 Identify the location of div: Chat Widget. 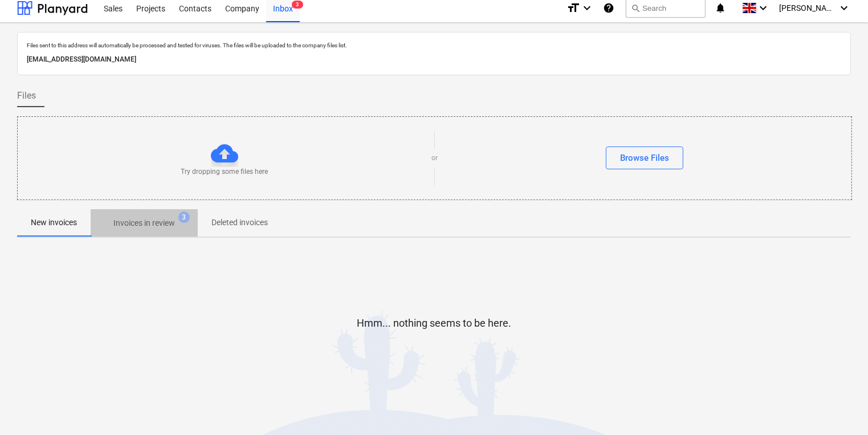
(840, 408).